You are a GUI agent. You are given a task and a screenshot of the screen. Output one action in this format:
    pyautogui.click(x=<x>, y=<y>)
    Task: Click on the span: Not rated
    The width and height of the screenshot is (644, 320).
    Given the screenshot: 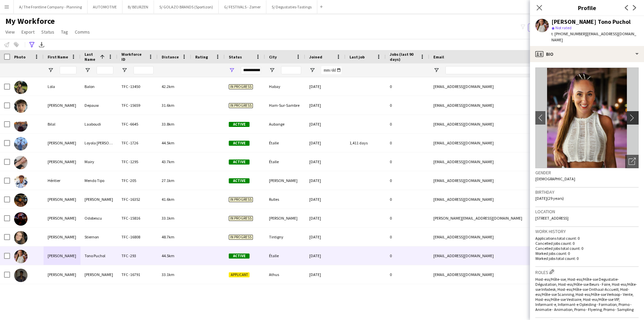 What is the action you would take?
    pyautogui.click(x=564, y=28)
    